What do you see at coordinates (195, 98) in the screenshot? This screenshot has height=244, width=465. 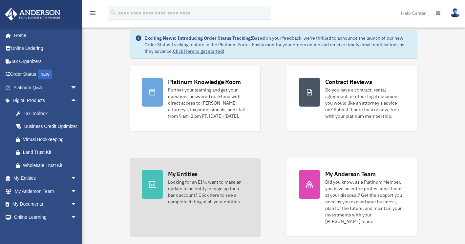 I see `a: Platinum Knowledge Room Further your learning and get your questions answered real-time with dire...` at bounding box center [195, 98].